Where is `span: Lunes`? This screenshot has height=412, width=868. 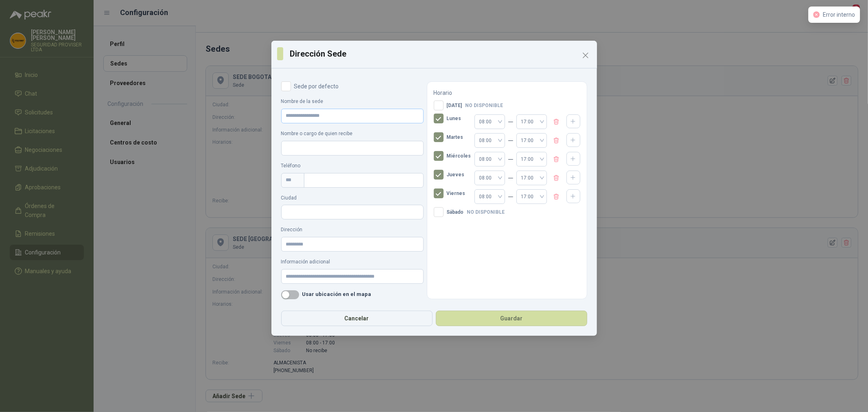 span: Lunes is located at coordinates (454, 119).